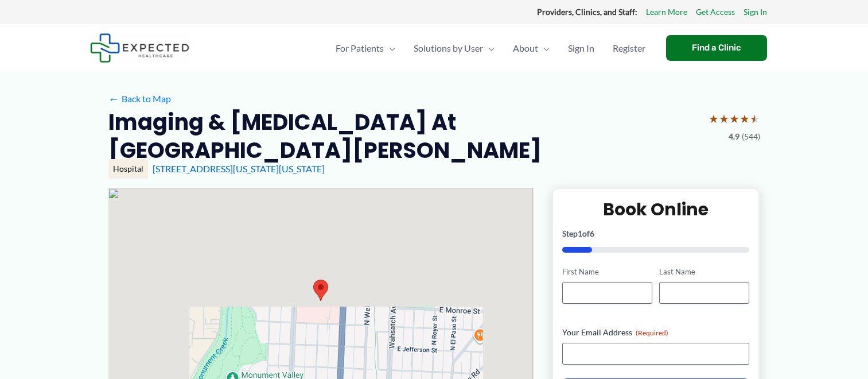  I want to click on label: Last Name, so click(704, 272).